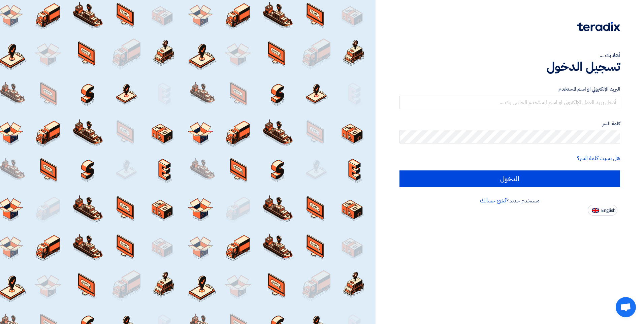 The image size is (644, 324). What do you see at coordinates (510, 124) in the screenshot?
I see `label: كلمة السر` at bounding box center [510, 124].